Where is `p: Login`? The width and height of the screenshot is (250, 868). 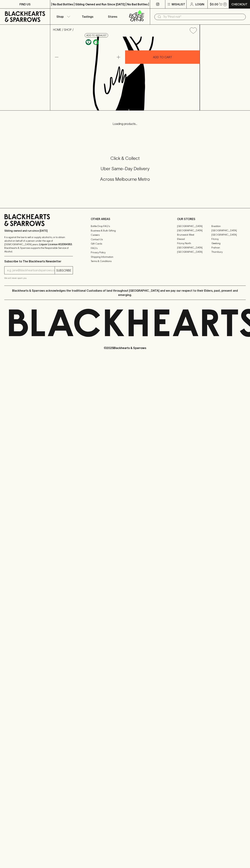 p: Login is located at coordinates (200, 5).